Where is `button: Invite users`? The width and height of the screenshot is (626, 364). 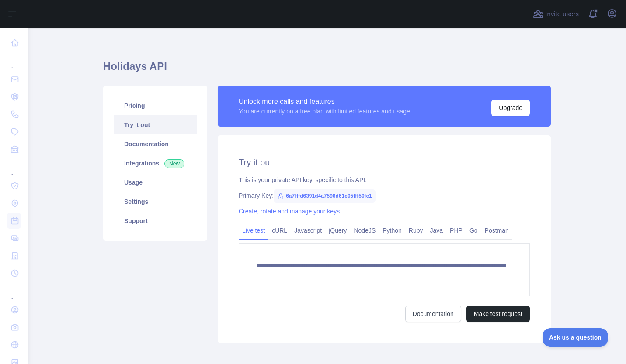
button: Invite users is located at coordinates (556, 14).